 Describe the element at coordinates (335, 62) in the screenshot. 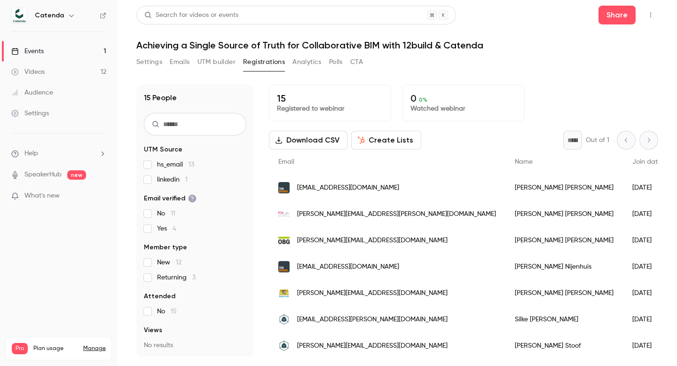

I see `button: Polls` at that location.